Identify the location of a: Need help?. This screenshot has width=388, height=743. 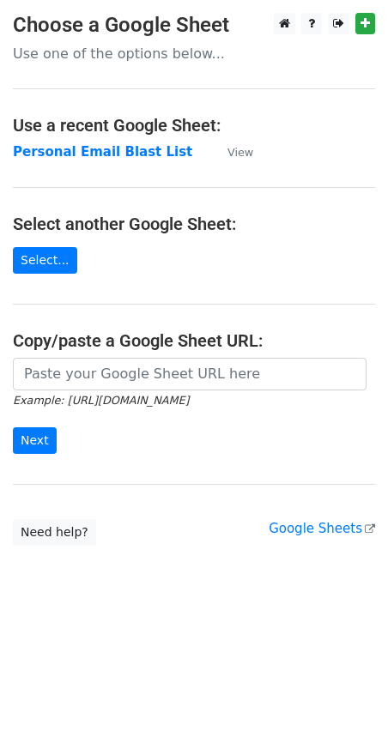
(54, 532).